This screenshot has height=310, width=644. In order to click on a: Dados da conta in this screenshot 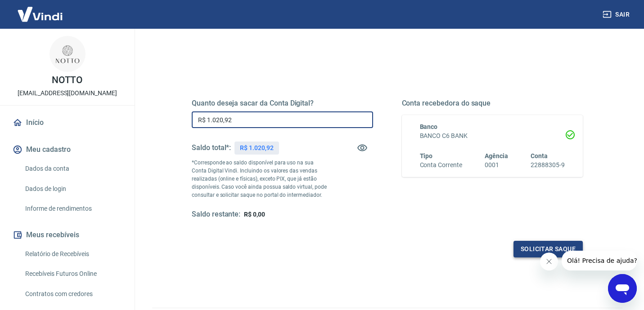, I will do `click(73, 169)`.